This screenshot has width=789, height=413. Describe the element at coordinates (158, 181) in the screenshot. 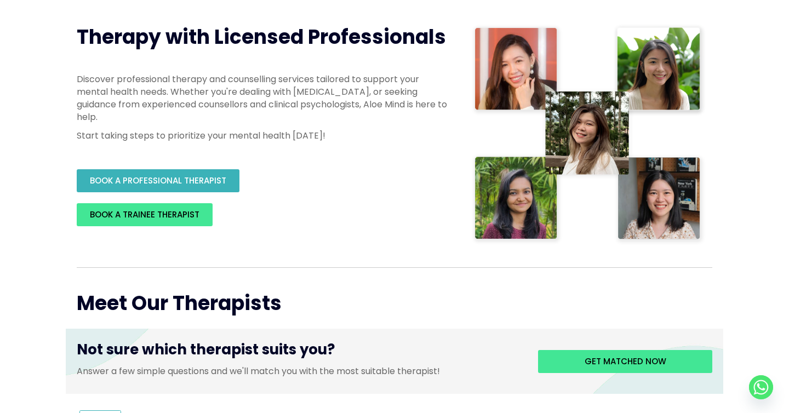

I see `a: BOOK A PROFESSIONAL THERAPIST` at that location.